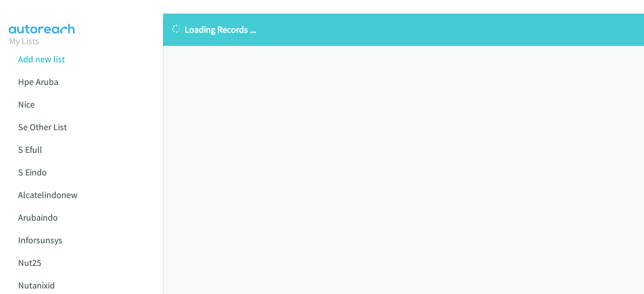  Describe the element at coordinates (42, 126) in the screenshot. I see `a: Se Other List` at that location.